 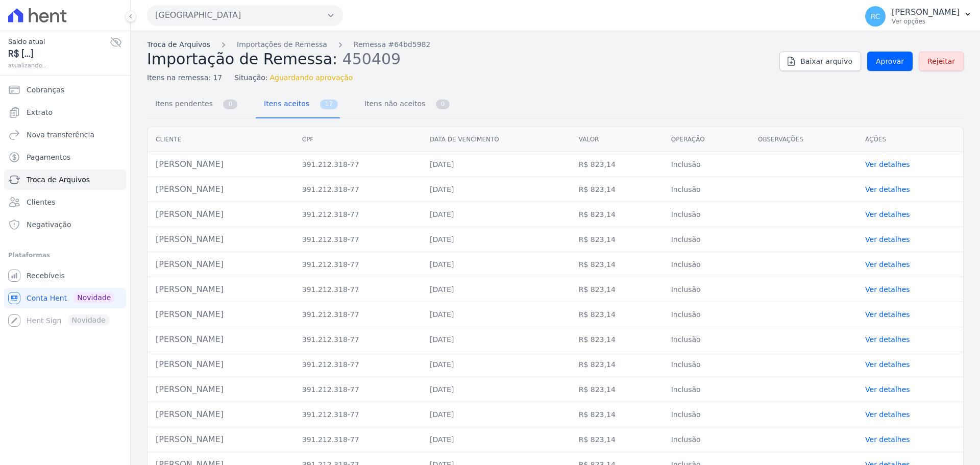 I want to click on p: Ver opções, so click(x=925, y=22).